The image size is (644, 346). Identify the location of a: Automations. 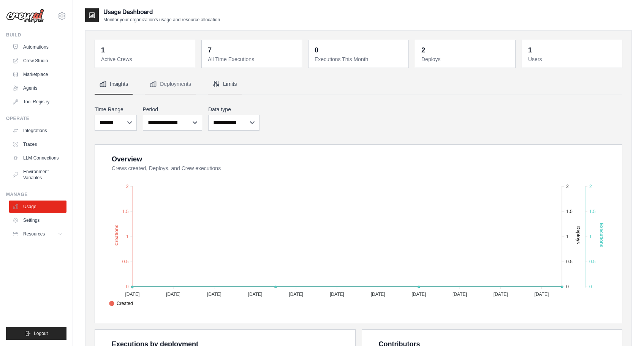
(38, 47).